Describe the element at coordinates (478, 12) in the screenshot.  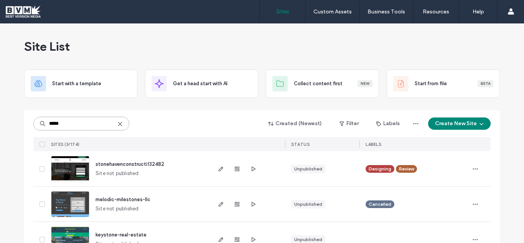
I see `label: Help` at that location.